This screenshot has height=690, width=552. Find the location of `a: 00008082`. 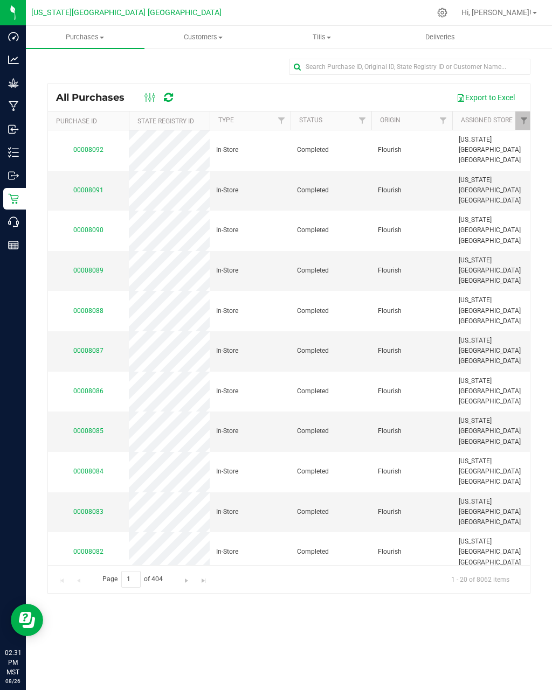

a: 00008082 is located at coordinates (88, 552).